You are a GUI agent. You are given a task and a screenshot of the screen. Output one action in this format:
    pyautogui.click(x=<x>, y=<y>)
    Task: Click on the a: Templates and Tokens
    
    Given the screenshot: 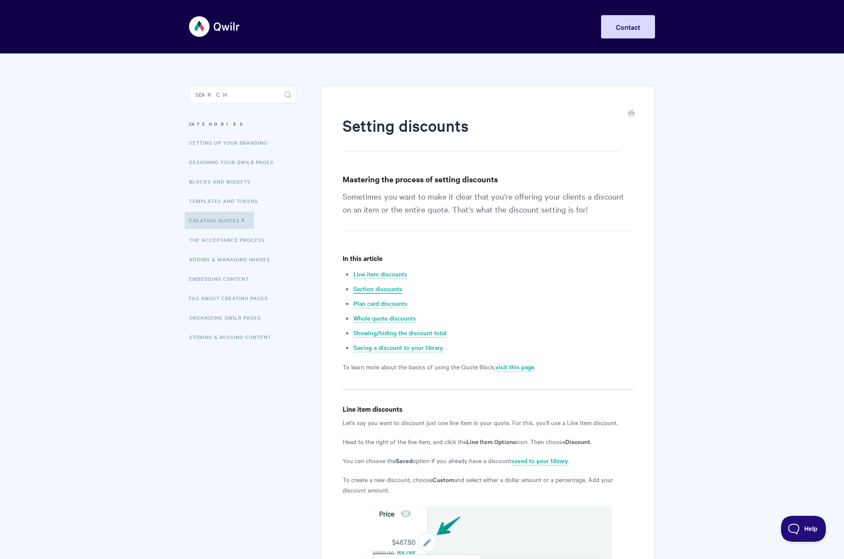 What is the action you would take?
    pyautogui.click(x=227, y=201)
    